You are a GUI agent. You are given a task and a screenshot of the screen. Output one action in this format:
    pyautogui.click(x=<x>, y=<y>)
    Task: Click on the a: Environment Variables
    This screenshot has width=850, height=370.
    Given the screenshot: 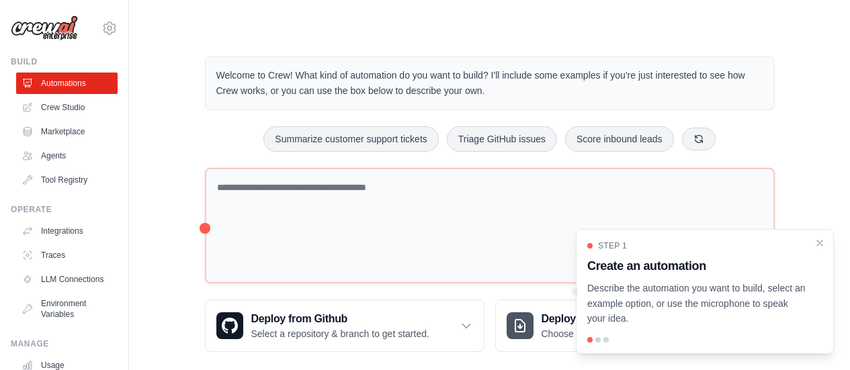 What is the action you would take?
    pyautogui.click(x=67, y=309)
    